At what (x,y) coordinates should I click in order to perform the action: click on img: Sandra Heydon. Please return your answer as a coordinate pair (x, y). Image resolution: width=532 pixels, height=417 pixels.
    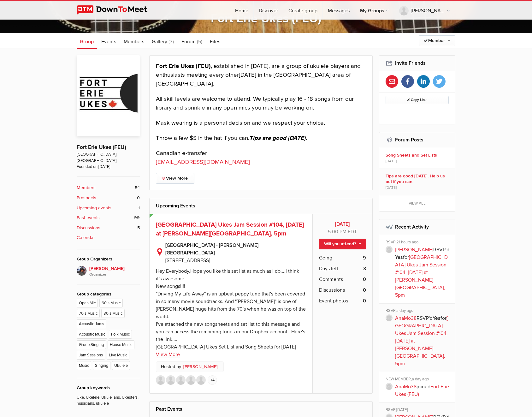
    Looking at the image, I should click on (191, 380).